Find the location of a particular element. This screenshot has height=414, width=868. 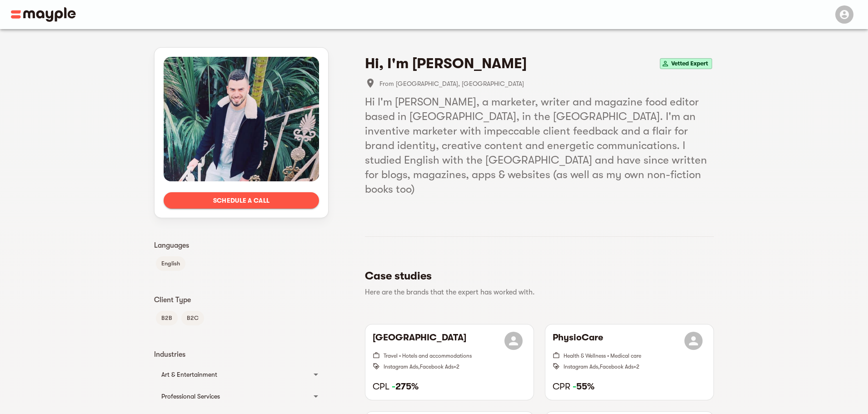

span: Vetted Expert is located at coordinates (689, 64).